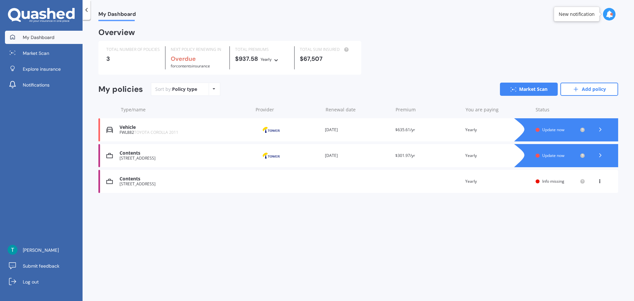  What do you see at coordinates (41, 266) in the screenshot?
I see `span: Submit feedback` at bounding box center [41, 266].